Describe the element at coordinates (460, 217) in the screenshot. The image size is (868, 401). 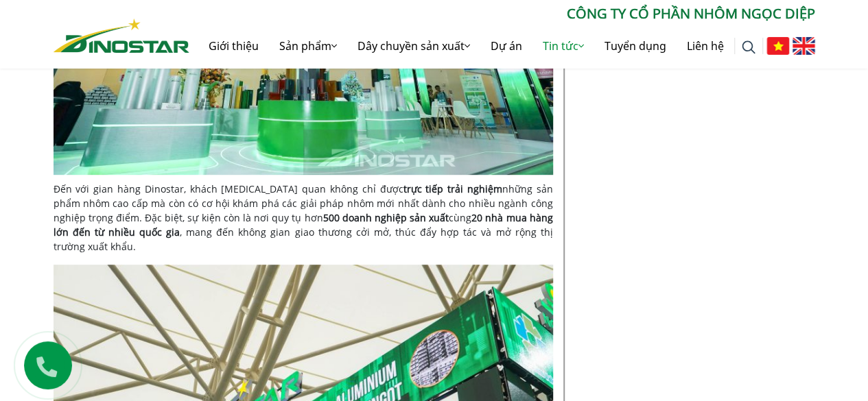
I see `span: cùng` at that location.